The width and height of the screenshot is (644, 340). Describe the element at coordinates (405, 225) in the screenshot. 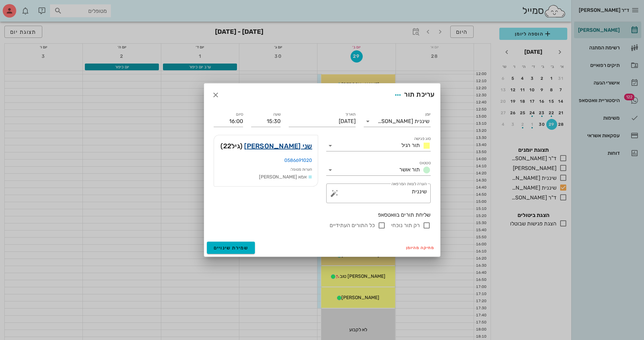

I see `label: רק תור נוכחי` at that location.